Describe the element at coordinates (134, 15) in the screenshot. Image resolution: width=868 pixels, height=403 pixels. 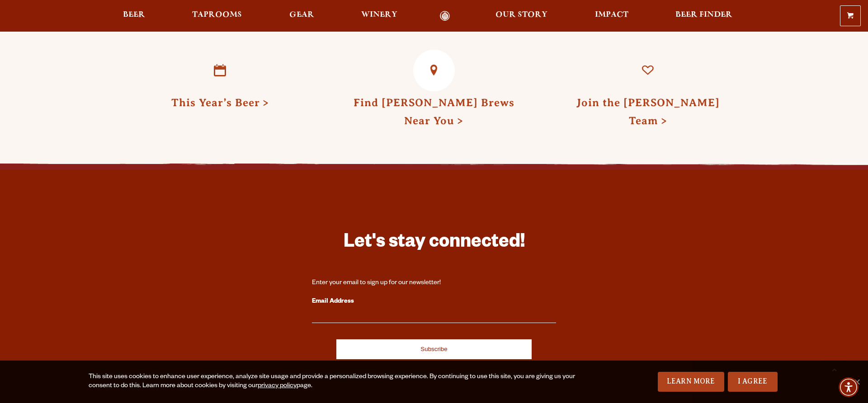
I see `span: Beer` at that location.